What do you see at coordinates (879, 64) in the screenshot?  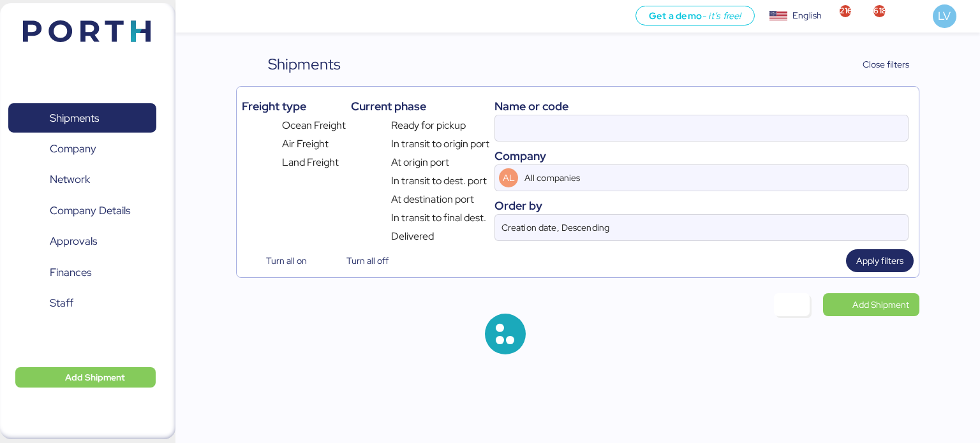 I see `button: Close filters` at bounding box center [879, 64].